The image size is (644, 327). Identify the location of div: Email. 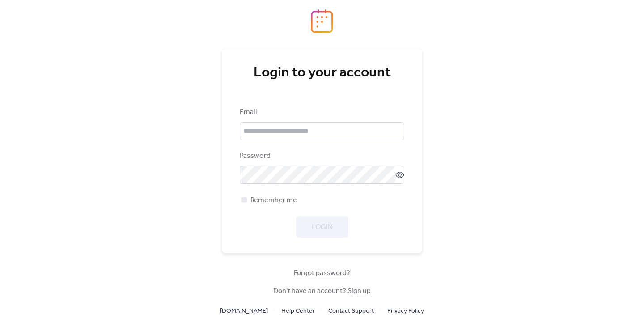
(321, 112).